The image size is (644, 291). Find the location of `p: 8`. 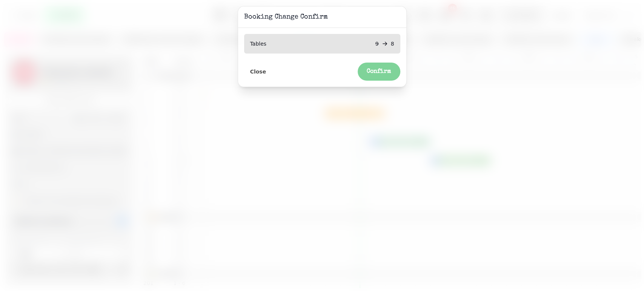

p: 8 is located at coordinates (393, 44).